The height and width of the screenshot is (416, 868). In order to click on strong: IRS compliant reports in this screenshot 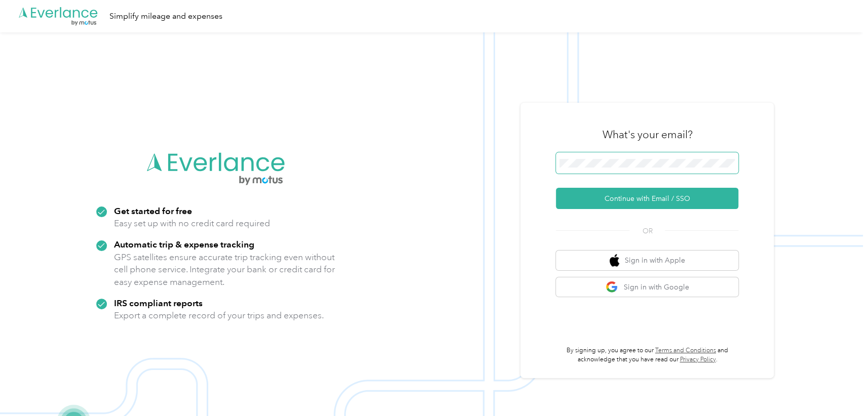, I will do `click(158, 303)`.